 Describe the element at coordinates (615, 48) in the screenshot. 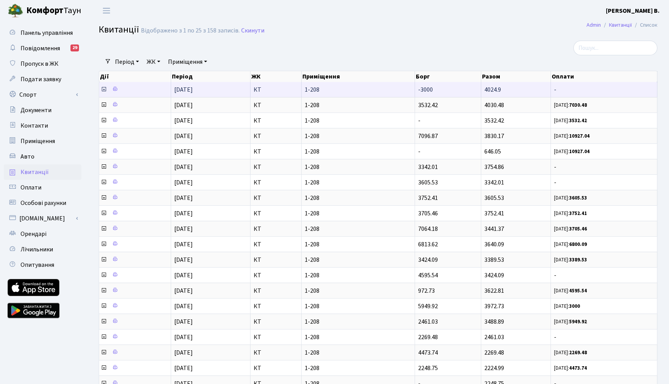

I see `input: Пошук...` at that location.